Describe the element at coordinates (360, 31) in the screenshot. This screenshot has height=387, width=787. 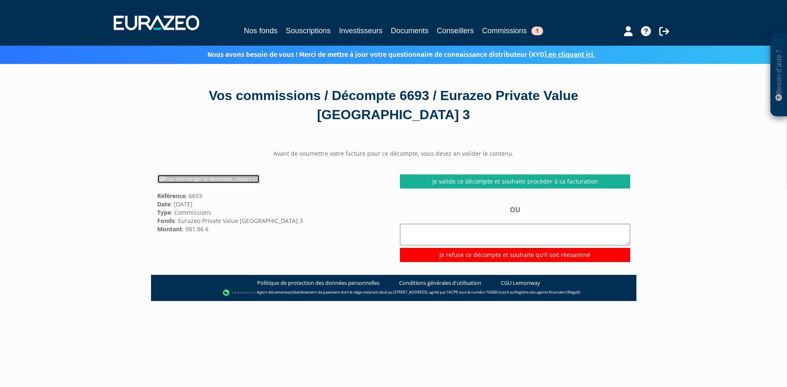
I see `a: Investisseurs` at that location.